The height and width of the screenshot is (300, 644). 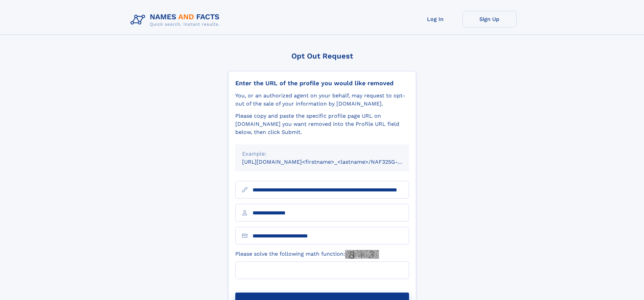 I want to click on a: Sign Up, so click(x=489, y=19).